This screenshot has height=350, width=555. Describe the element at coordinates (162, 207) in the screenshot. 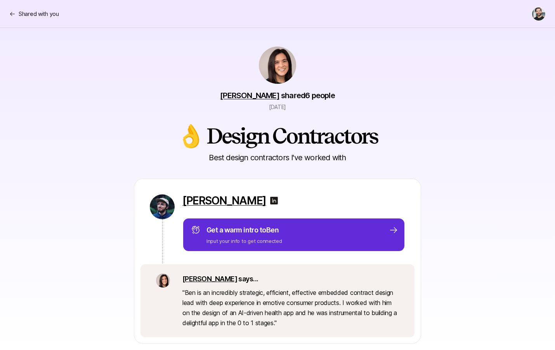

I see `img: c69c562c_765e_4833_8521_427a2f07419c.jpg` at that location.